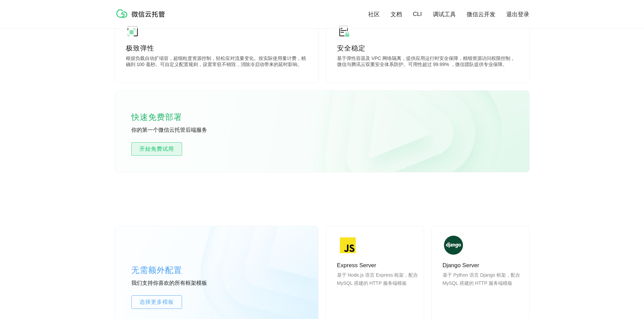 This screenshot has width=644, height=319. I want to click on a: 社区, so click(374, 14).